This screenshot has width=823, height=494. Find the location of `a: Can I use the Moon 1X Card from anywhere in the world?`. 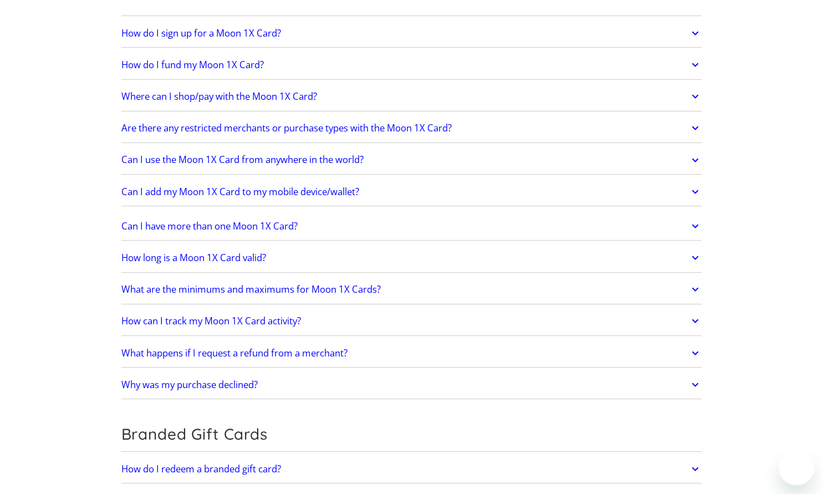

a: Can I use the Moon 1X Card from anywhere in the world? is located at coordinates (412, 160).